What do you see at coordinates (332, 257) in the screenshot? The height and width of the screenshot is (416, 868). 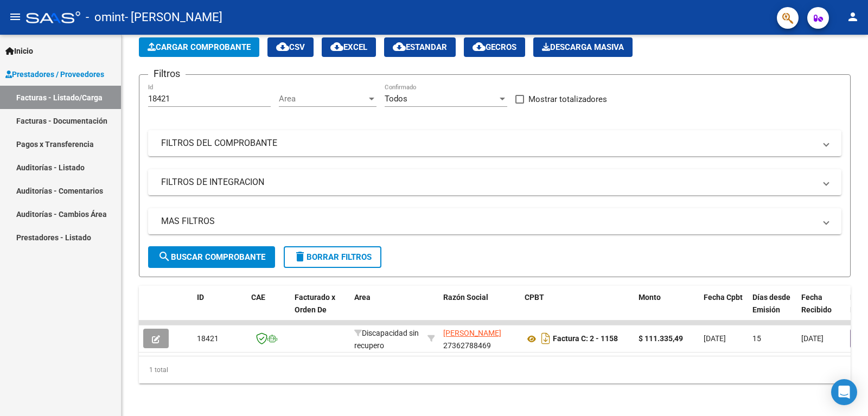 I see `span: Borrar Filtros` at bounding box center [332, 257].